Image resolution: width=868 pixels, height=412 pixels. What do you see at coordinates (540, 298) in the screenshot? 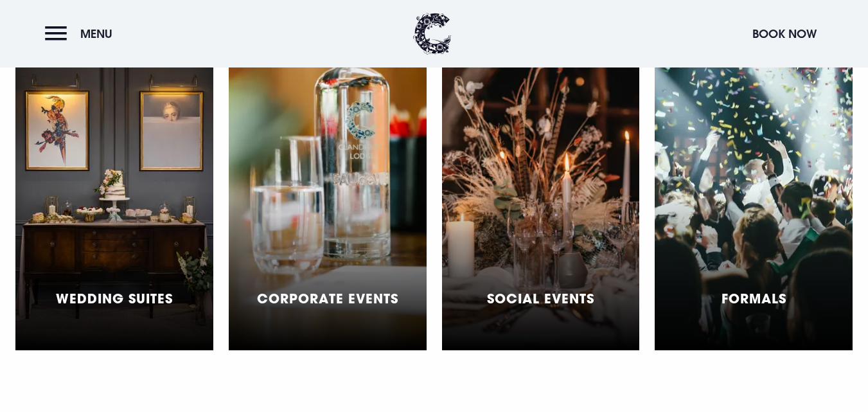
I see `h5: Social Events` at bounding box center [540, 298].